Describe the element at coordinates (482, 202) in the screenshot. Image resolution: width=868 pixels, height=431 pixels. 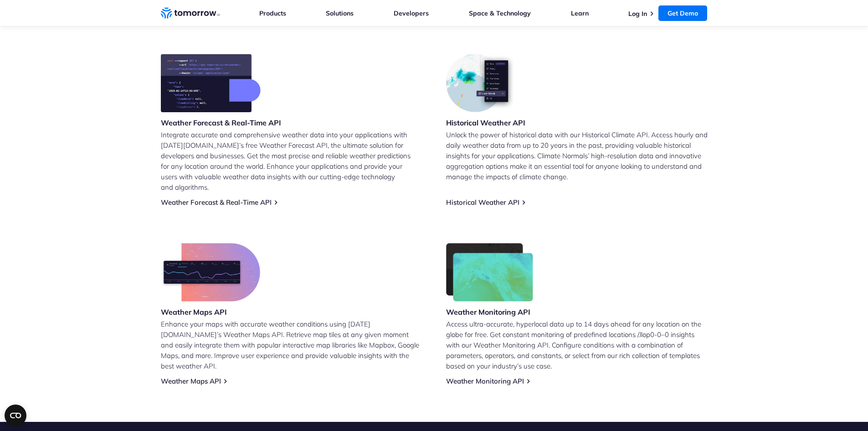
I see `a: Historical Weather API` at that location.